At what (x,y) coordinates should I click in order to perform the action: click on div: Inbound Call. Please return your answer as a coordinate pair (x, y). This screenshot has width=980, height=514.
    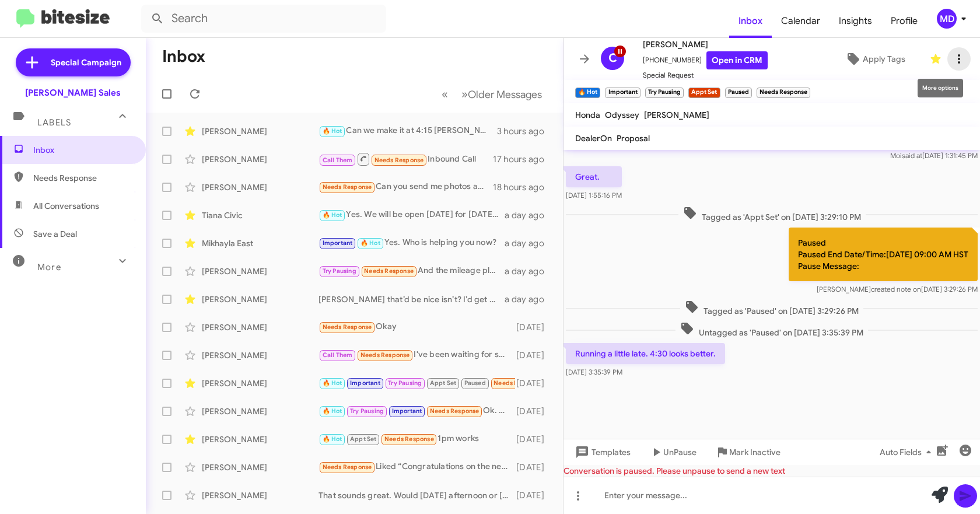
    Looking at the image, I should click on (406, 159).